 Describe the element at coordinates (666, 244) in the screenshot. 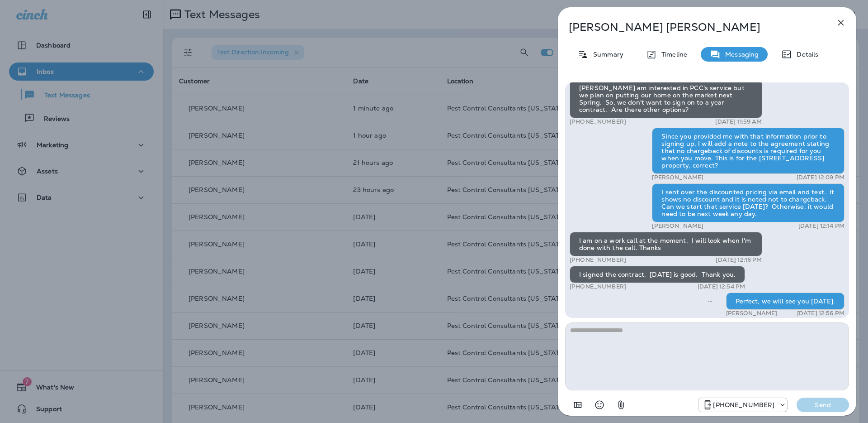

I see `div: I am on a work call at the moment. I will look when I'm done with the call. Thanks` at that location.